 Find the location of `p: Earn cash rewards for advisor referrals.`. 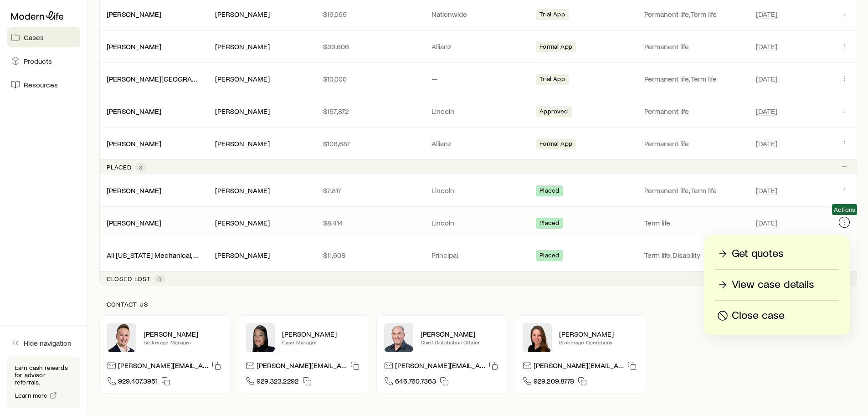

p: Earn cash rewards for advisor referrals. is located at coordinates (44, 375).